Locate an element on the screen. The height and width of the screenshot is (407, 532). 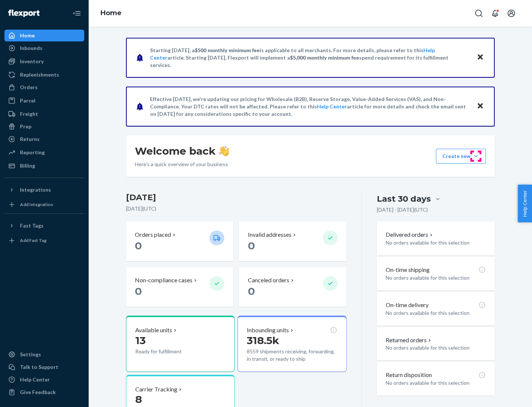
a: Inventory is located at coordinates (45, 61).